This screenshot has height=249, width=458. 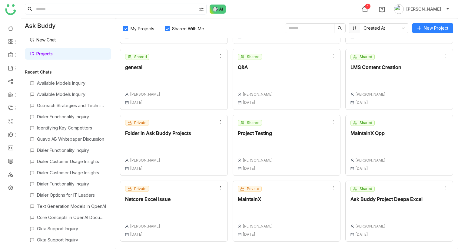 What do you see at coordinates (368, 6) in the screenshot?
I see `div: 1` at bounding box center [368, 6].